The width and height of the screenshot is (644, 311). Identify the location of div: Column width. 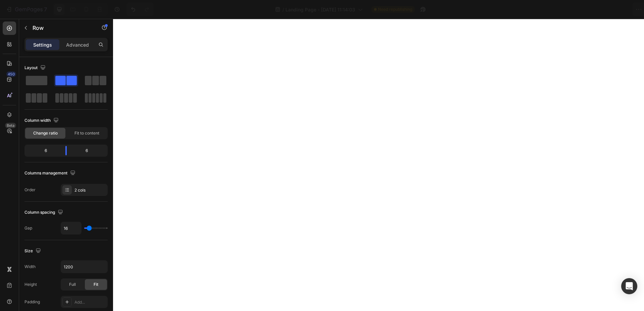
(42, 120).